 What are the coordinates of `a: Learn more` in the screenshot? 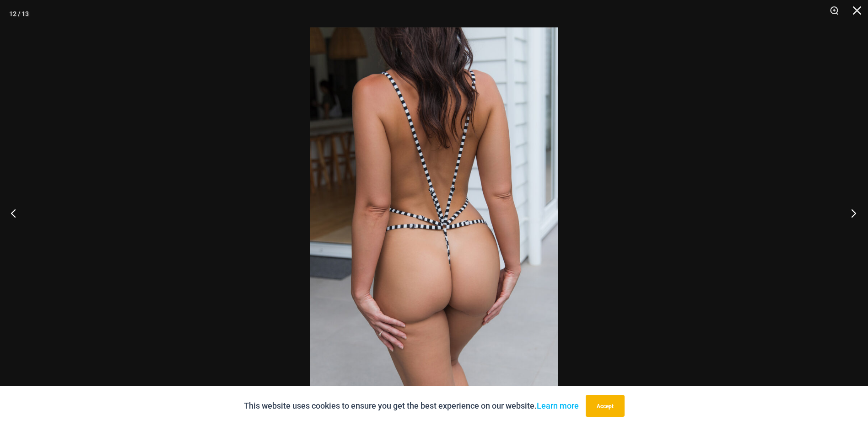 It's located at (558, 405).